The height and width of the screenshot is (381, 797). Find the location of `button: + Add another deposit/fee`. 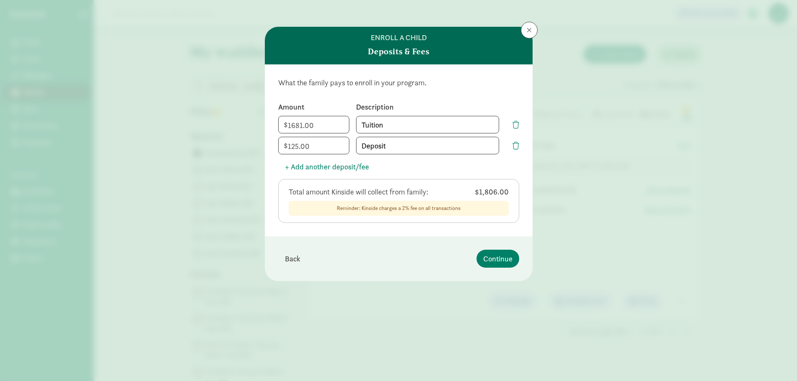

button: + Add another deposit/fee is located at coordinates (327, 166).